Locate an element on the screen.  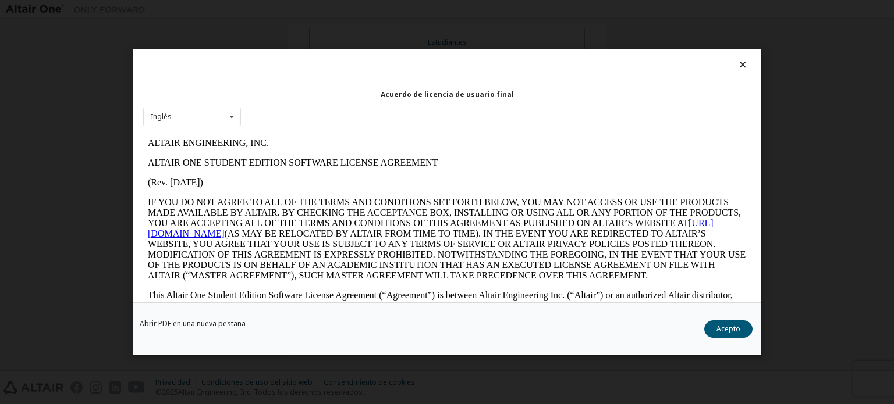
font: Abrir PDF en una nueva pestaña is located at coordinates (193, 324).